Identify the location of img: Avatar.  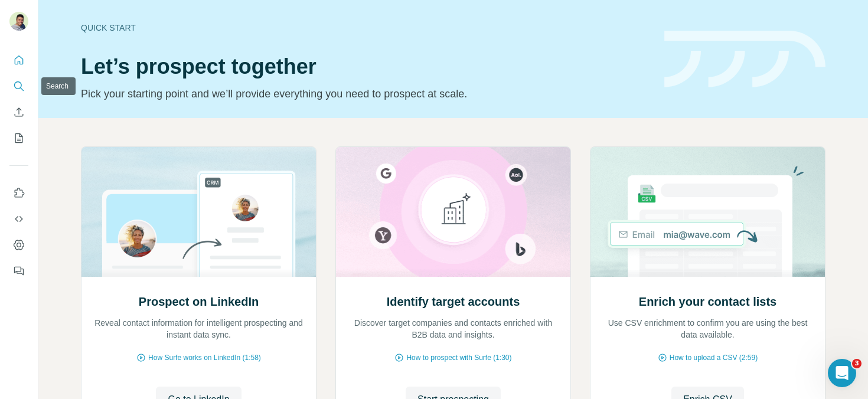
(19, 21).